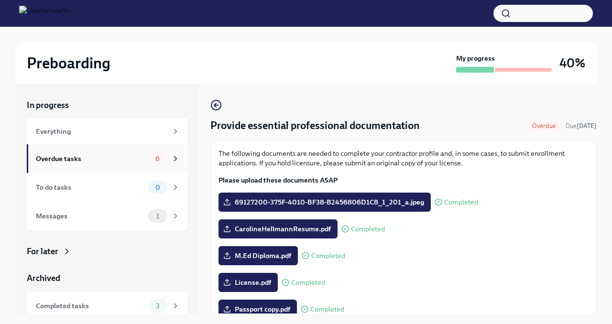  I want to click on div: Completed tasks, so click(90, 306).